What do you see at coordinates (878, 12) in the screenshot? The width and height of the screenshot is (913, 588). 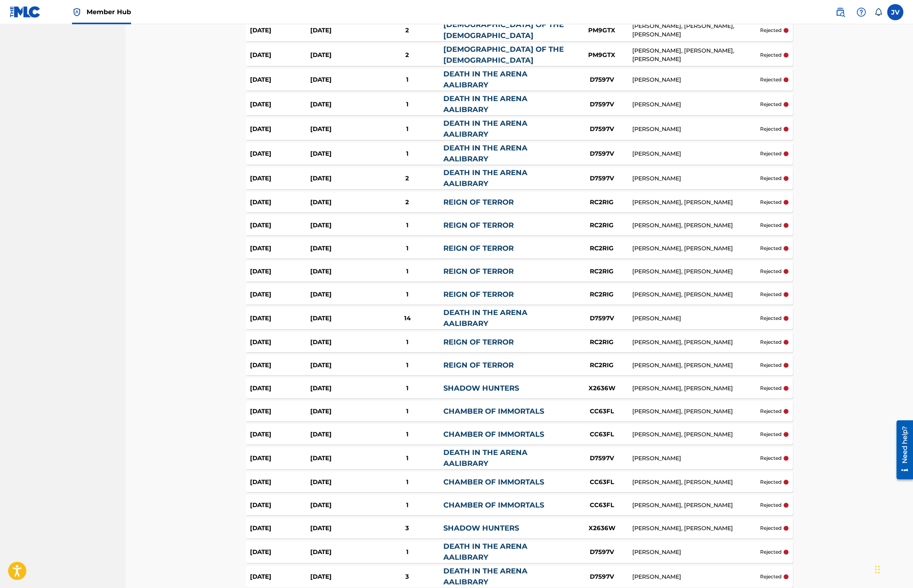 I see `div: Notifications` at bounding box center [878, 12].